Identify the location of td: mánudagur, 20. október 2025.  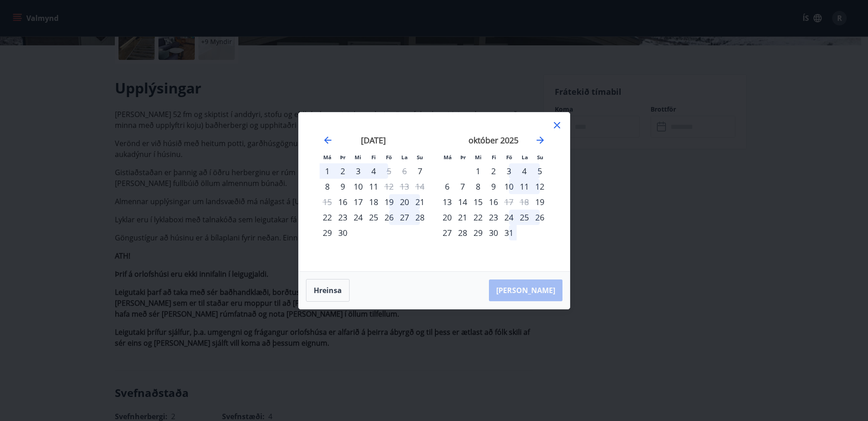
(447, 217).